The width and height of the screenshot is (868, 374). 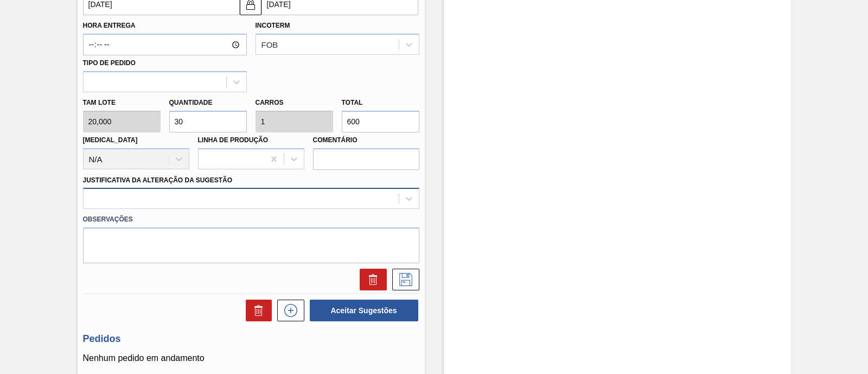 What do you see at coordinates (403, 279) in the screenshot?
I see `div: Salvar Sugestão` at bounding box center [403, 279].